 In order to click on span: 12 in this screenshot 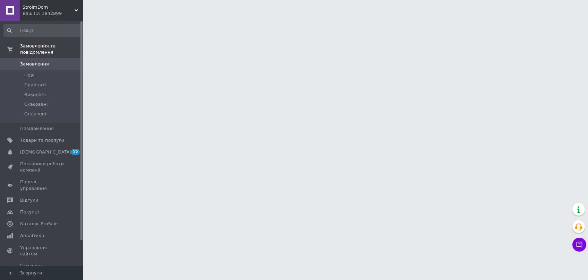, I will do `click(75, 152)`.